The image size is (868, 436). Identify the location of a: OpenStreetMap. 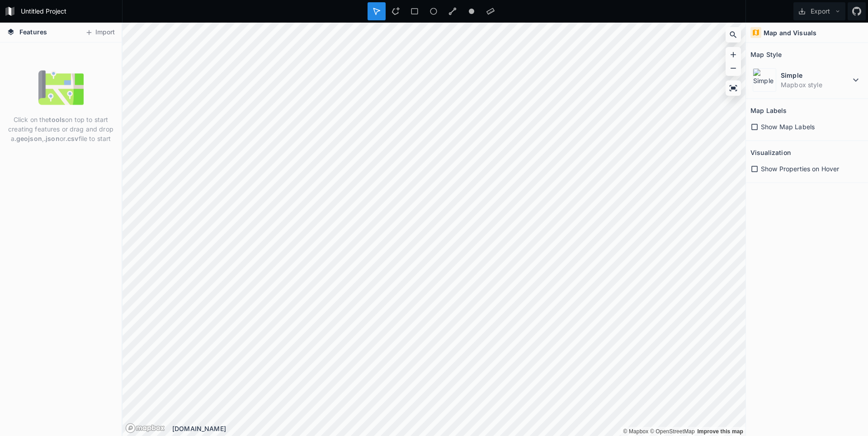
(672, 431).